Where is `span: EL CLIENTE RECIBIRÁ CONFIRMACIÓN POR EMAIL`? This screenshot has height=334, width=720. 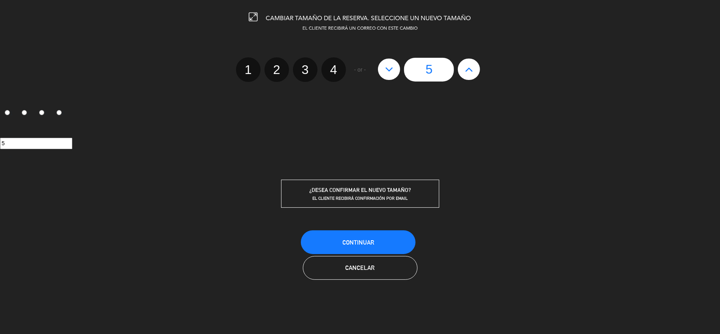
span: EL CLIENTE RECIBIRÁ CONFIRMACIÓN POR EMAIL is located at coordinates (360, 198).